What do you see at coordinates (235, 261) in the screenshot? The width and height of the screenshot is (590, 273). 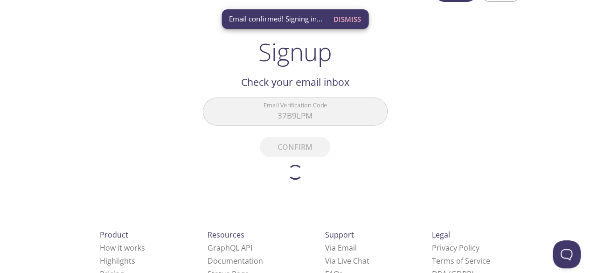 I see `a: Documentation` at bounding box center [235, 261].